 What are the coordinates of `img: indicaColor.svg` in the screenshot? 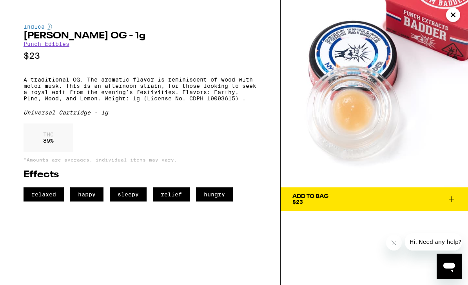 It's located at (50, 27).